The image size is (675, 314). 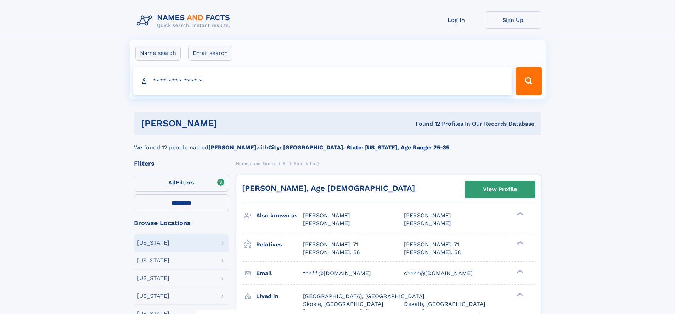 What do you see at coordinates (172, 182) in the screenshot?
I see `span: All` at bounding box center [172, 182].